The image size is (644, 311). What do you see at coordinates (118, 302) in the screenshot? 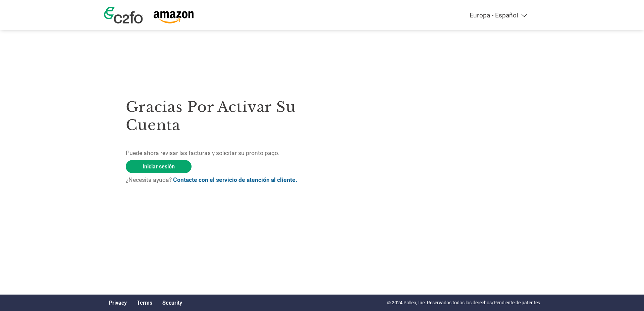
I see `a: Privacy` at bounding box center [118, 302].